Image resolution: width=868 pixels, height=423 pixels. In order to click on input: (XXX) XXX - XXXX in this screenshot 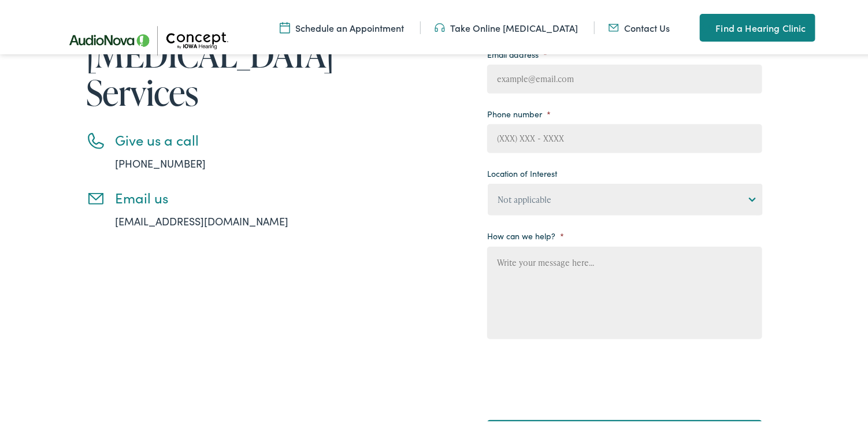, I will do `click(625, 136)`.